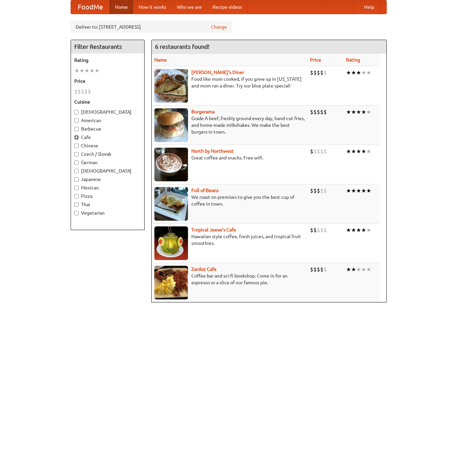 This screenshot has height=476, width=457. Describe the element at coordinates (152, 7) in the screenshot. I see `a: How it works` at that location.